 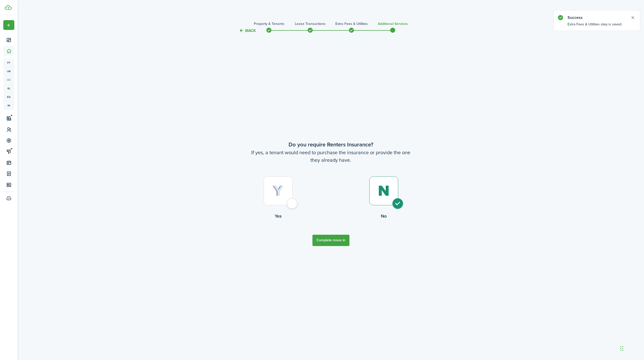 What do you see at coordinates (596, 17) in the screenshot?
I see `notify-title: Success` at bounding box center [596, 17].